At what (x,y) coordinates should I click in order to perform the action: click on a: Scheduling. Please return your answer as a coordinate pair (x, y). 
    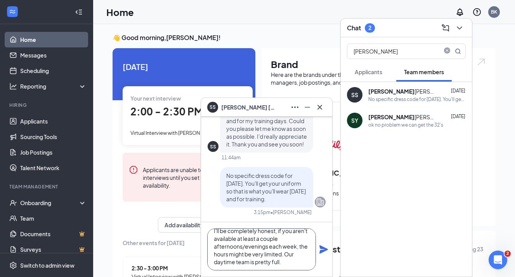
    Looking at the image, I should click on (53, 71).